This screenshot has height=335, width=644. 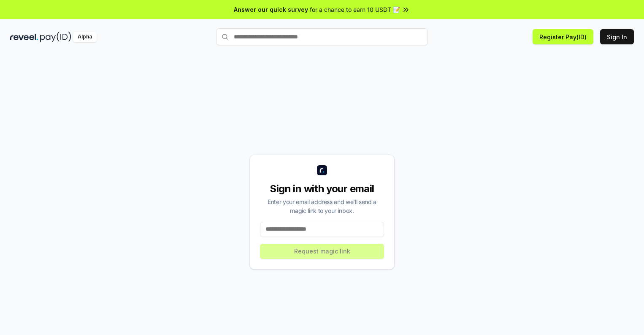 I want to click on img: reveel_dark, so click(x=24, y=37).